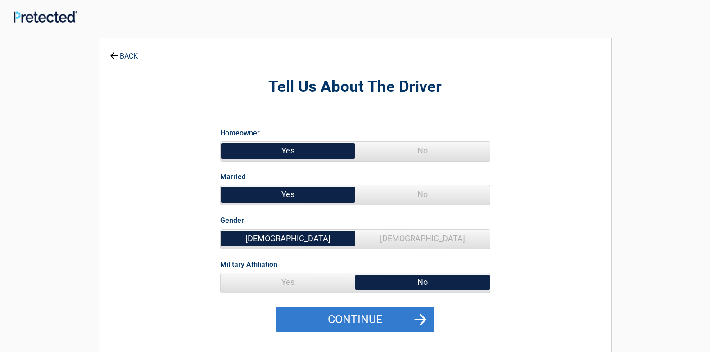 This screenshot has height=352, width=710. Describe the element at coordinates (355, 87) in the screenshot. I see `h2: Tell Us About The Driver` at that location.